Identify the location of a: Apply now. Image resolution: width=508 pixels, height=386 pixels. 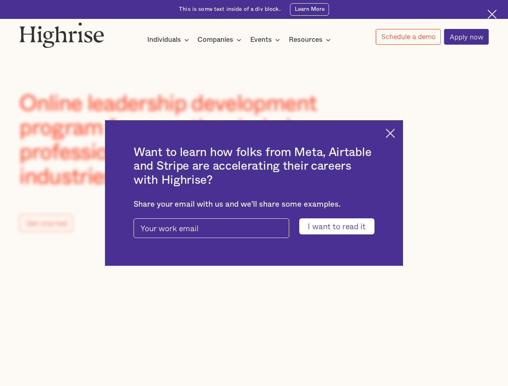
(466, 37).